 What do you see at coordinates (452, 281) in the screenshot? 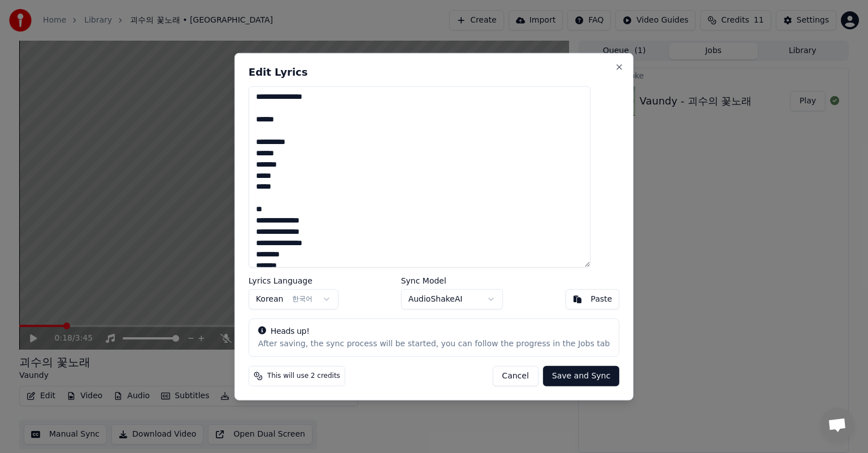
I see `label: Sync Model` at bounding box center [452, 281].